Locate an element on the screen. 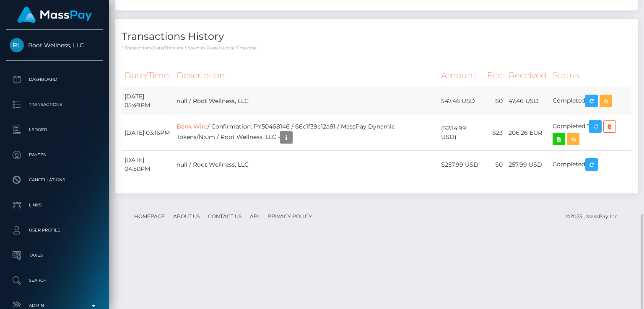 The width and height of the screenshot is (644, 309). img: Root Wellness, LLC is located at coordinates (17, 45).